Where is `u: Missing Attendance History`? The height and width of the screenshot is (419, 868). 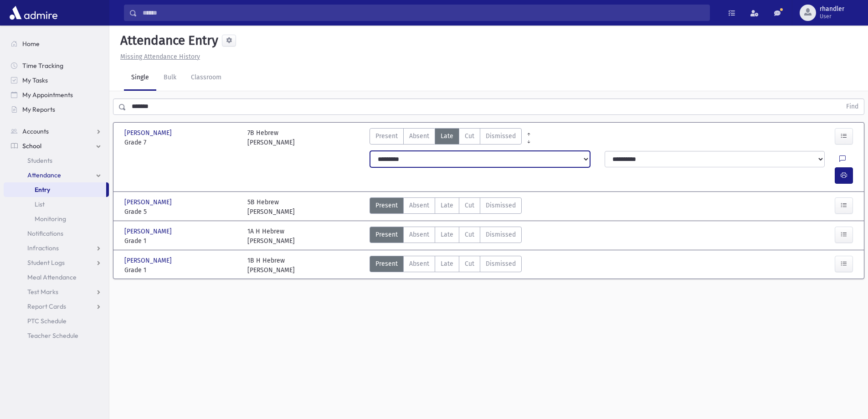 u: Missing Attendance History is located at coordinates (160, 57).